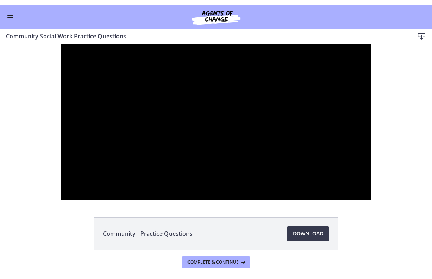  I want to click on button: Enable menu, so click(10, 12).